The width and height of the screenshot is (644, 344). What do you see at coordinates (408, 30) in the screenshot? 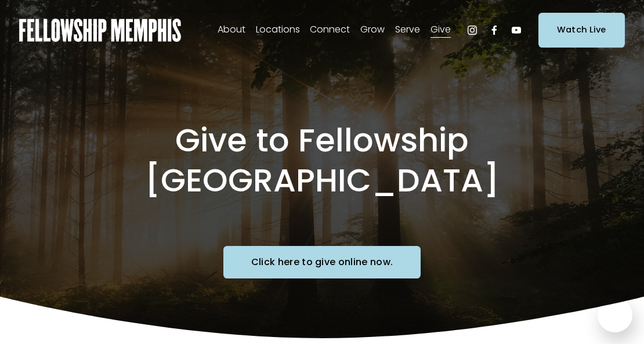
I see `span: Serve` at bounding box center [408, 30].